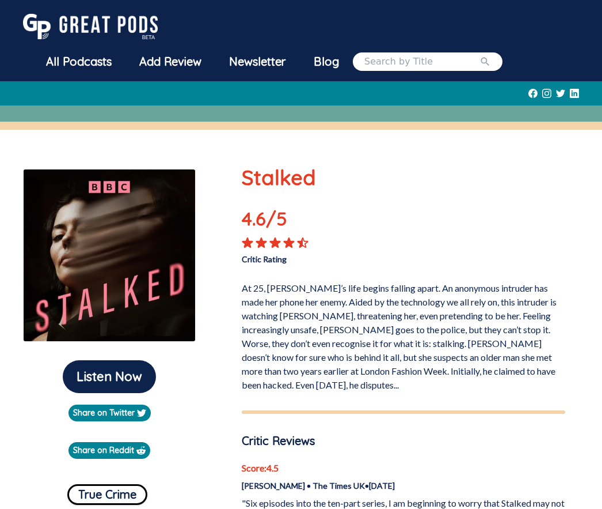  I want to click on p: Critic Rating, so click(323, 256).